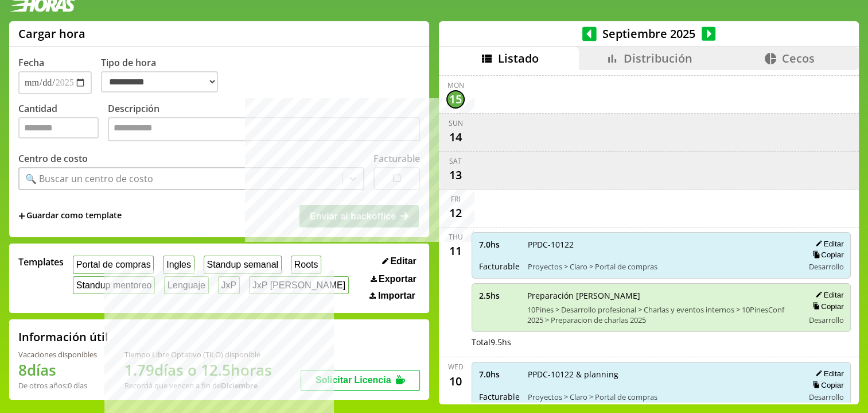 The width and height of the screenshot is (868, 413). Describe the element at coordinates (89, 178) in the screenshot. I see `div: 🔍 Buscar un centro de costo` at that location.